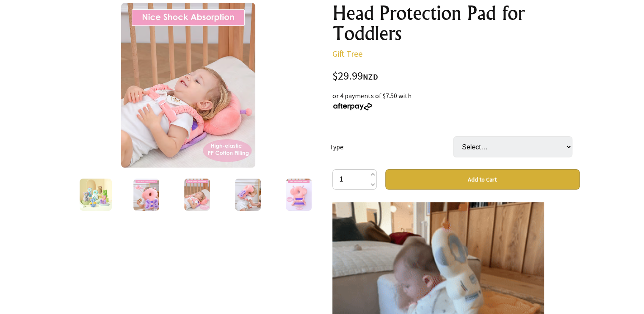 The image size is (644, 314). What do you see at coordinates (482, 180) in the screenshot?
I see `button: Add to Cart` at bounding box center [482, 180].